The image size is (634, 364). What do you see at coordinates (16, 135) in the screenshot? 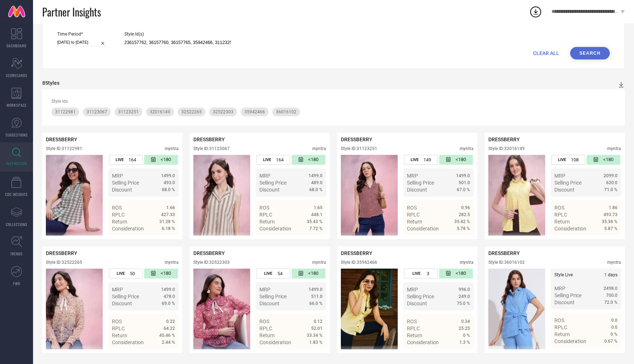
I see `span: SUGGESTIONS` at bounding box center [16, 135].